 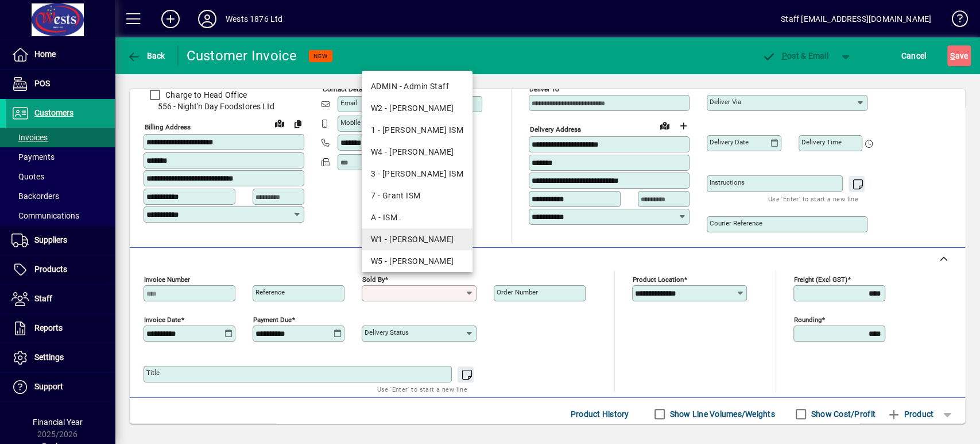 I want to click on button: Profile, so click(x=207, y=19).